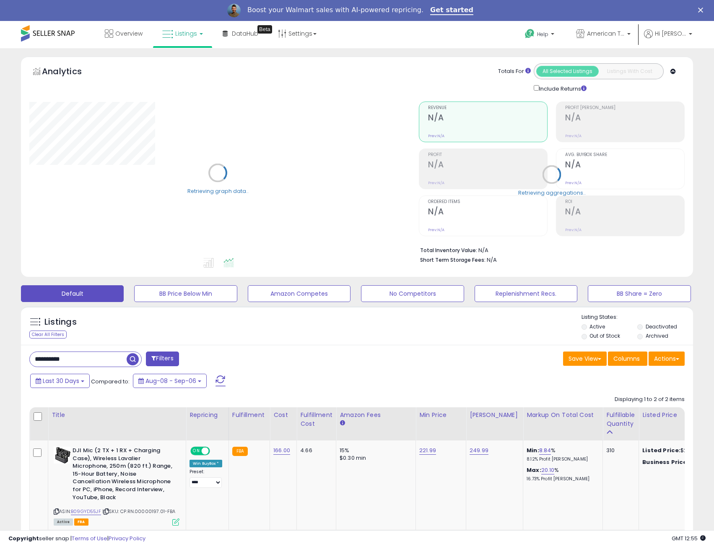 The height and width of the screenshot is (547, 714). Describe the element at coordinates (375, 450) in the screenshot. I see `div: 15%` at that location.